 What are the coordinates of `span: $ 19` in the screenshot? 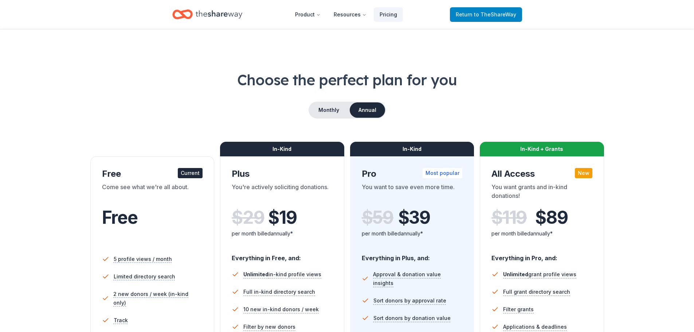 It's located at (282, 217).